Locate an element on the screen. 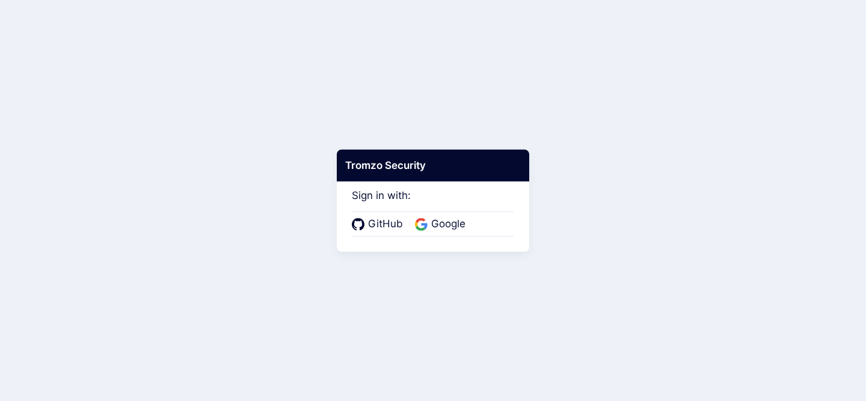  a: Google is located at coordinates (442, 224).